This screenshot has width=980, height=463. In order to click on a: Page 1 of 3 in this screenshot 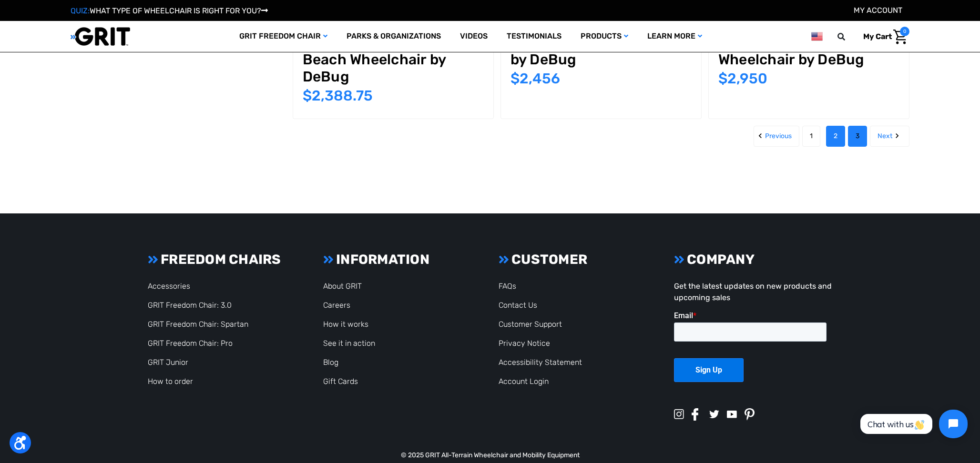, I will do `click(811, 137)`.